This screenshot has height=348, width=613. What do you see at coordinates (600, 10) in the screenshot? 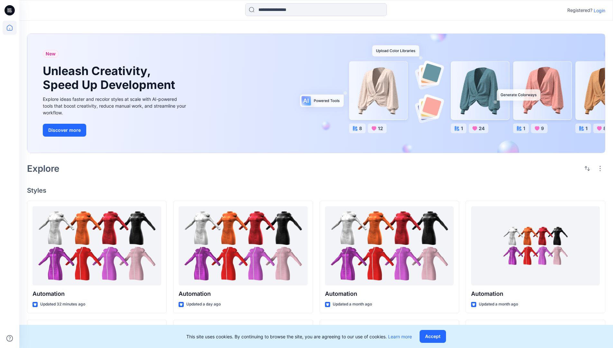
I see `p: Login` at bounding box center [600, 10].